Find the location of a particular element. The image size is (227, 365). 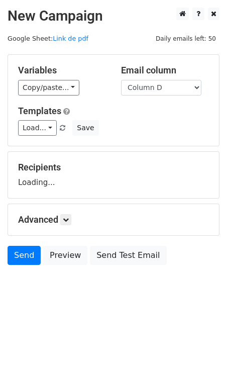

a: Preview is located at coordinates (65, 255).